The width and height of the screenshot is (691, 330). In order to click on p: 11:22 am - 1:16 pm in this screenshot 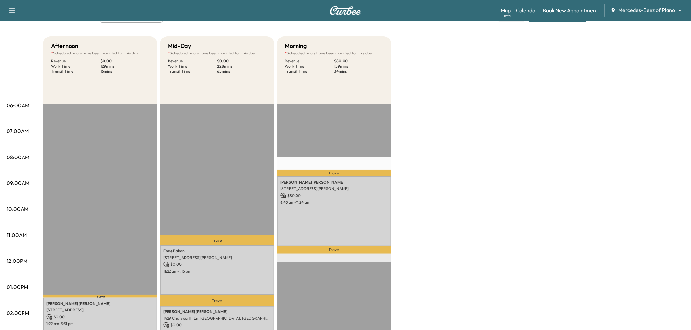, I will do `click(217, 272)`.